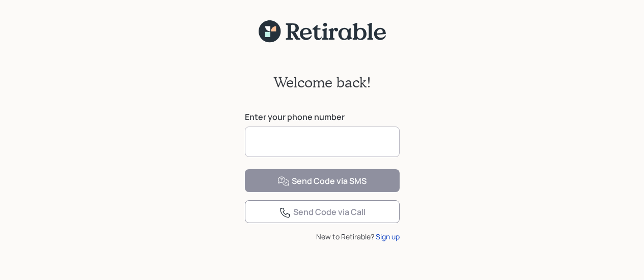  I want to click on label: Enter your phone number, so click(322, 117).